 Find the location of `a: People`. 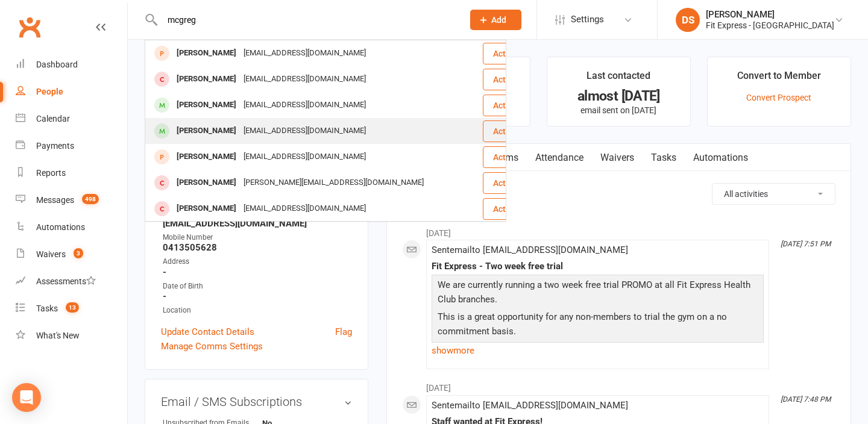

a: People is located at coordinates (71, 92).